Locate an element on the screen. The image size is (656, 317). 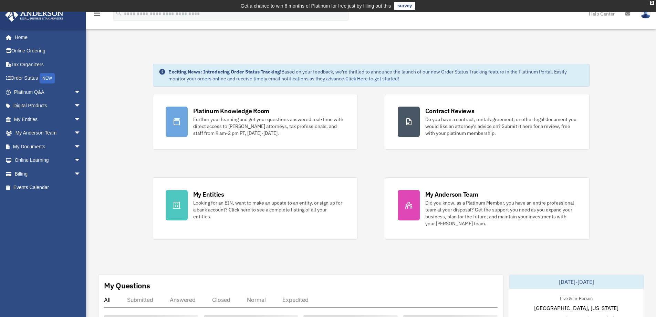
a: Billingarrow_drop_down is located at coordinates (48, 174).